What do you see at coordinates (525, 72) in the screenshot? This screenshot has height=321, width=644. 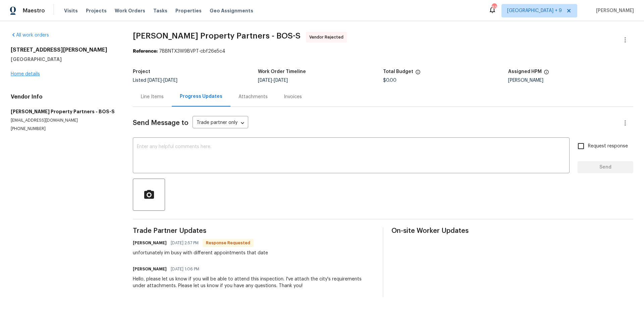 I see `h5: Assigned HPM` at bounding box center [525, 72].